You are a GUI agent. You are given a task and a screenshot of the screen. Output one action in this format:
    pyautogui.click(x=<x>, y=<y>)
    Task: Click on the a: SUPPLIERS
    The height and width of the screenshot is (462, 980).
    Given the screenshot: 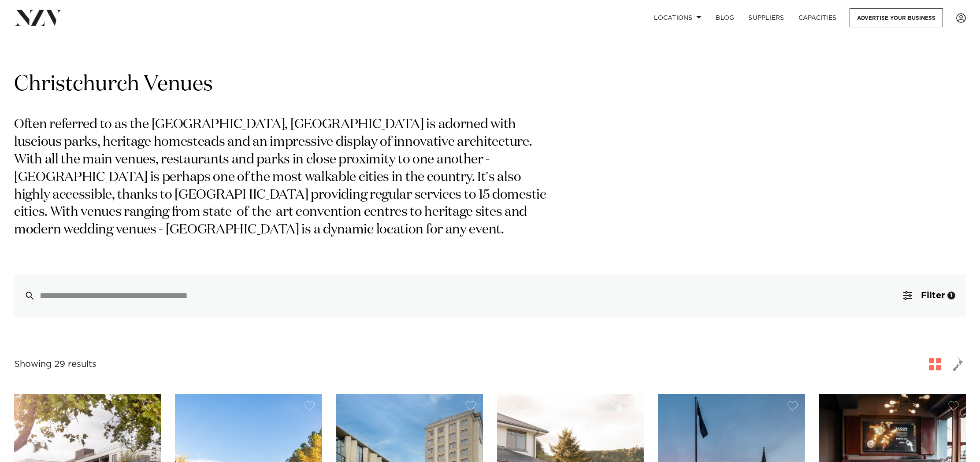 What is the action you would take?
    pyautogui.click(x=766, y=18)
    